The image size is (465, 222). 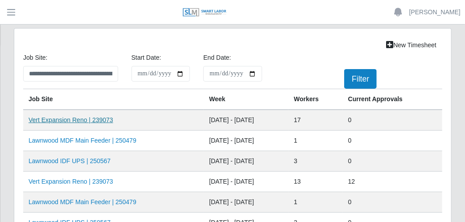 What do you see at coordinates (412, 45) in the screenshot?
I see `a: New Timesheet` at bounding box center [412, 45].